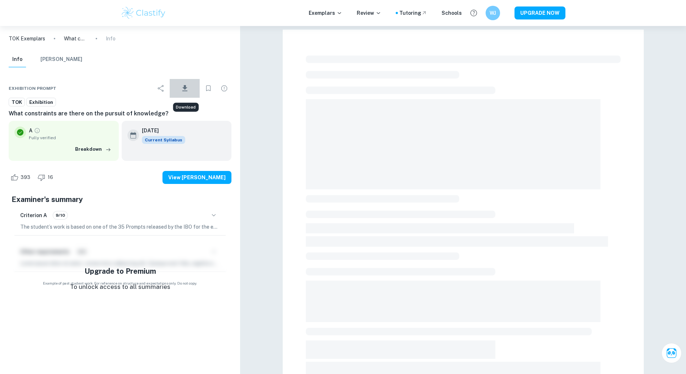 This screenshot has width=686, height=374. Describe the element at coordinates (413, 13) in the screenshot. I see `a: Tutoring` at that location.